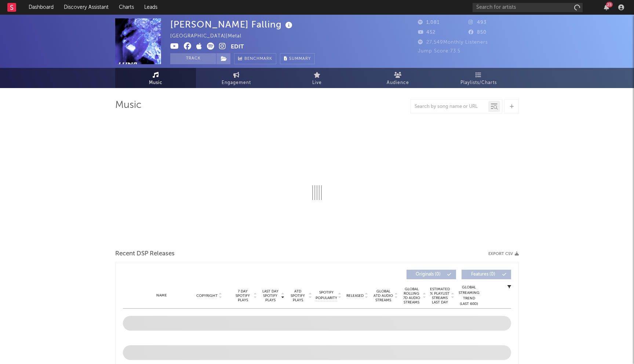 This screenshot has height=364, width=634. What do you see at coordinates (450, 107) in the screenshot?
I see `input: Search by song name or URL` at bounding box center [450, 107].